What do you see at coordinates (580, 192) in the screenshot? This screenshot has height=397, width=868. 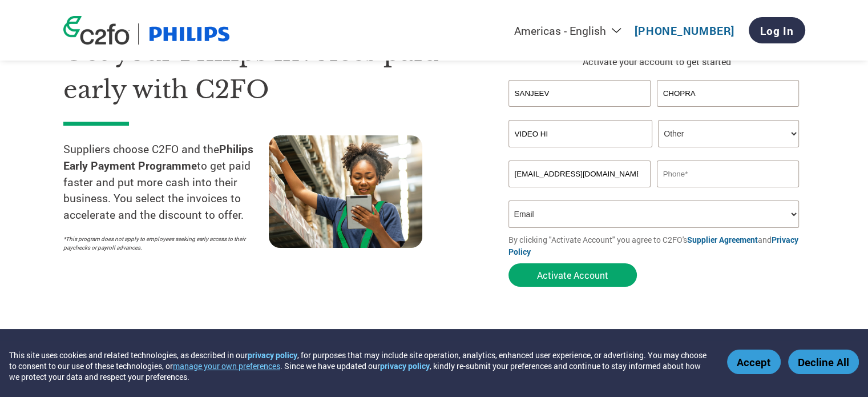 I see `div: Inavlid Email Address` at bounding box center [580, 192].